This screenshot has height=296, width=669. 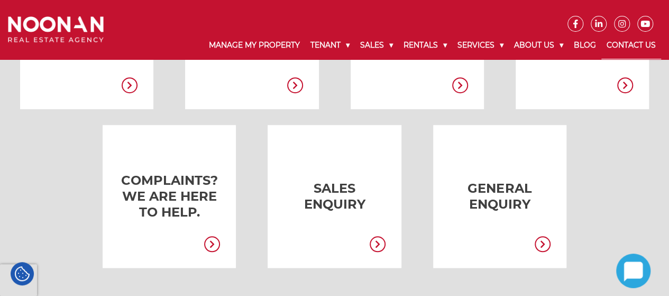 What do you see at coordinates (481, 45) in the screenshot?
I see `a: Services` at bounding box center [481, 45].